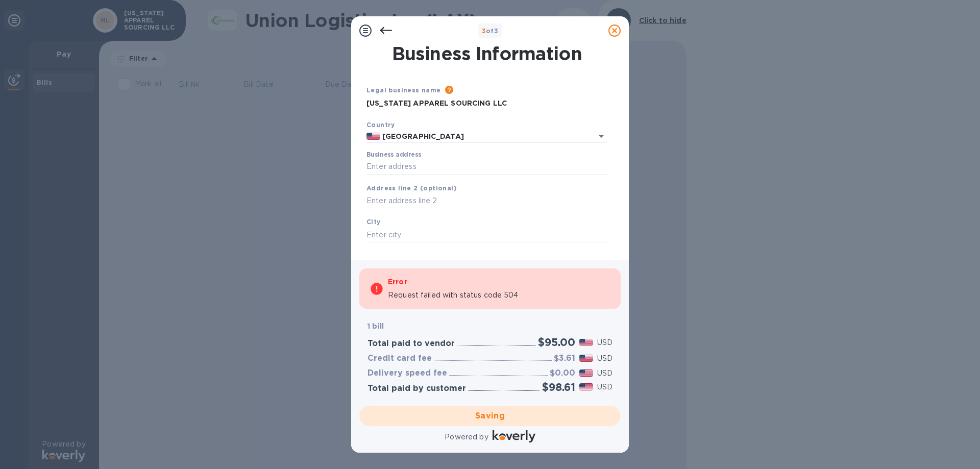  What do you see at coordinates (411, 343) in the screenshot?
I see `h3: Total paid to vendor` at bounding box center [411, 343].